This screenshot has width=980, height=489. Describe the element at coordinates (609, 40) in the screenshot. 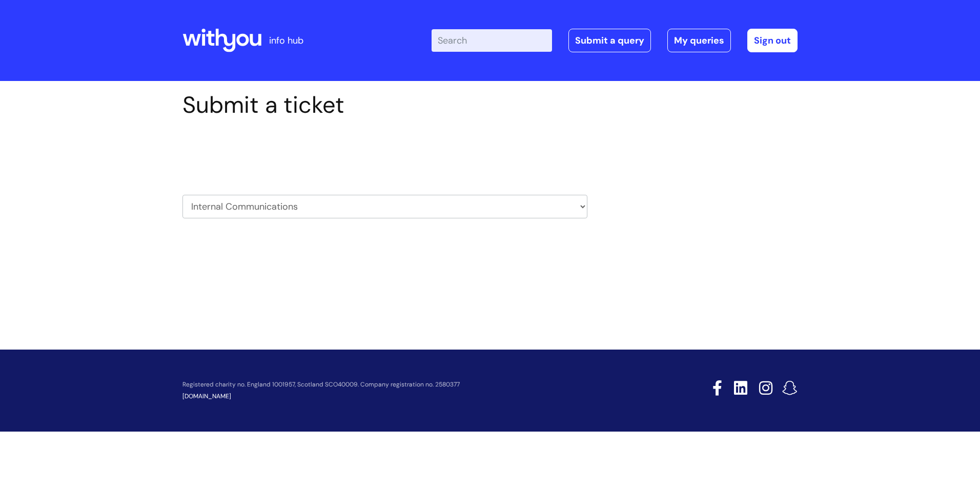

I see `a: Submit a query` at that location.